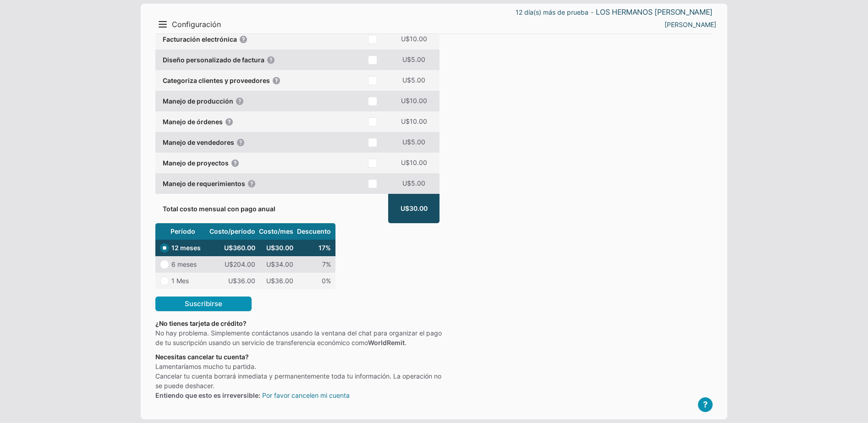 This screenshot has width=868, height=423. I want to click on b: Categoriza clientes y proveedores, so click(216, 80).